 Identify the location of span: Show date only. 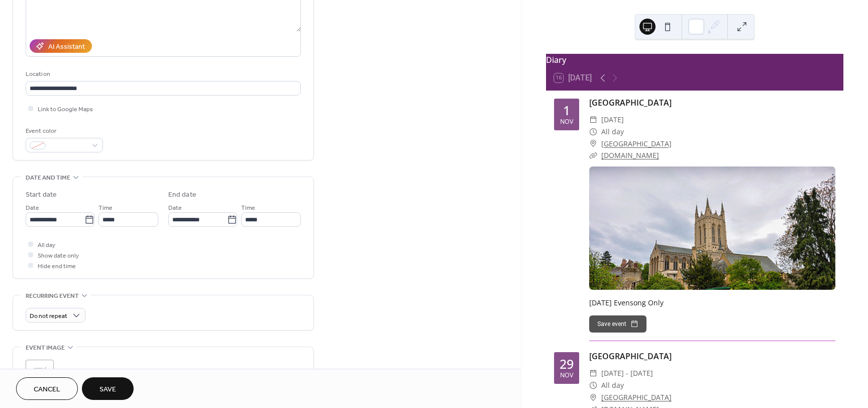
(58, 255).